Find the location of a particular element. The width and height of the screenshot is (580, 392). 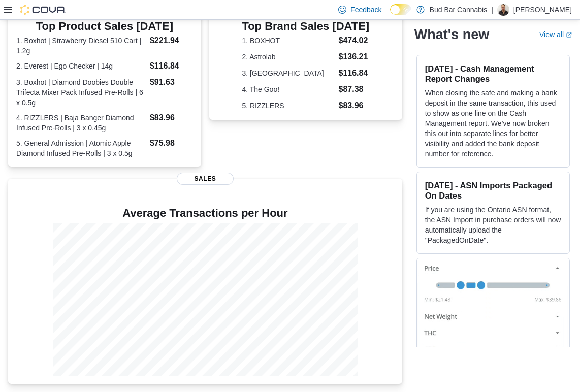

dt: 3. Boxhot | Diamond Doobies Double Trifecta Mixer Pack Infused Pre-Rolls | 6 x 0.5g is located at coordinates (81, 93).